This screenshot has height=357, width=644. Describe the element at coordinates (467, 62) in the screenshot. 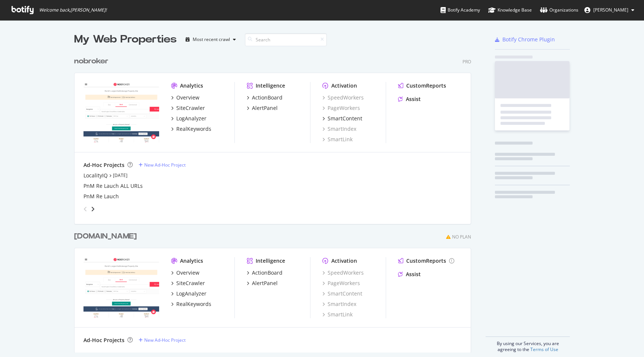

I see `div: Pro` at that location.